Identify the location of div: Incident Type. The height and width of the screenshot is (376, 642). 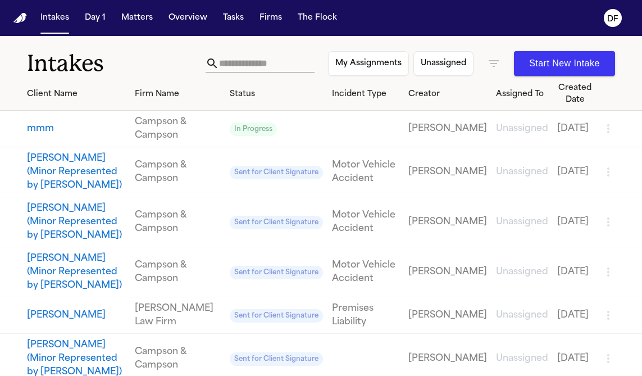
(366, 94).